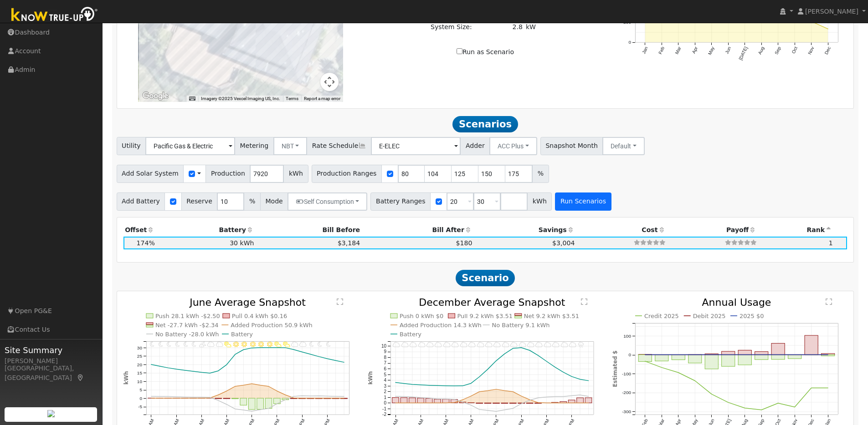 Image resolution: width=868 pixels, height=425 pixels. Describe the element at coordinates (156, 96) in the screenshot. I see `a: Open this area in Google Maps (opens a new window)` at that location.